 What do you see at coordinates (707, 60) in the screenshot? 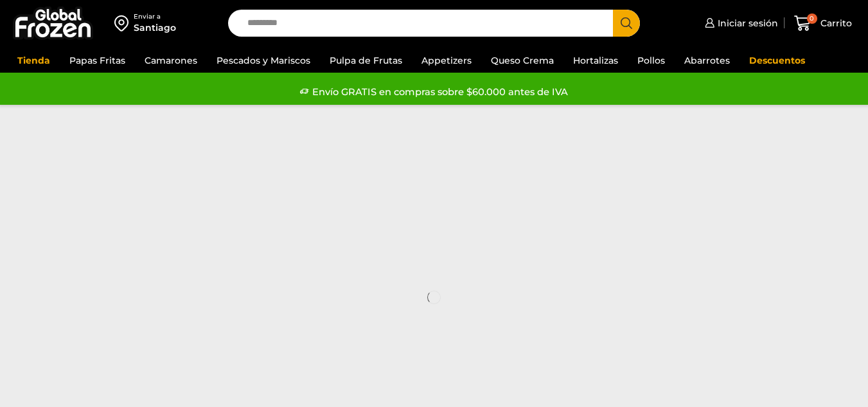
I see `a: Abarrotes` at bounding box center [707, 60].